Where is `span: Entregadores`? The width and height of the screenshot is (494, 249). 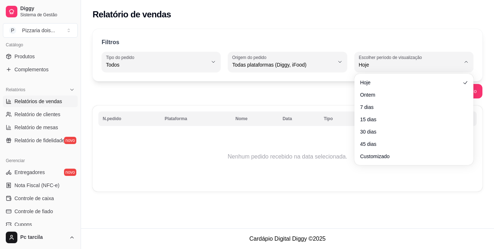
span: Entregadores is located at coordinates (30, 172).